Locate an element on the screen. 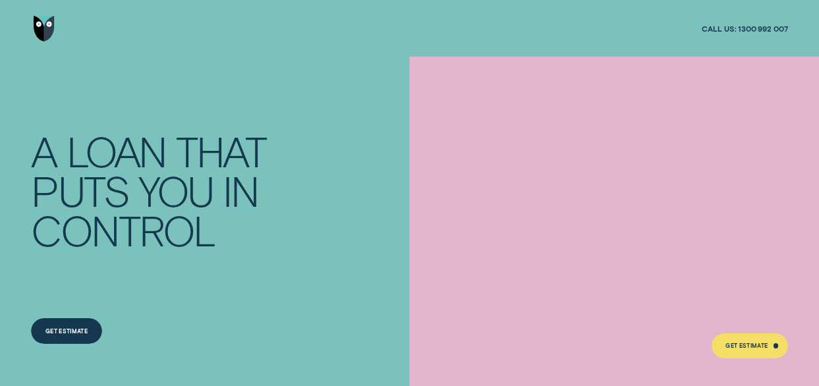 The image size is (819, 386). span: Call us: is located at coordinates (718, 28).